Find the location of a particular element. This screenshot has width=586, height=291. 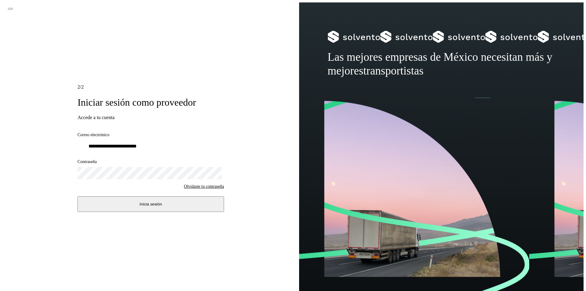

span: transportistas is located at coordinates (393, 70).